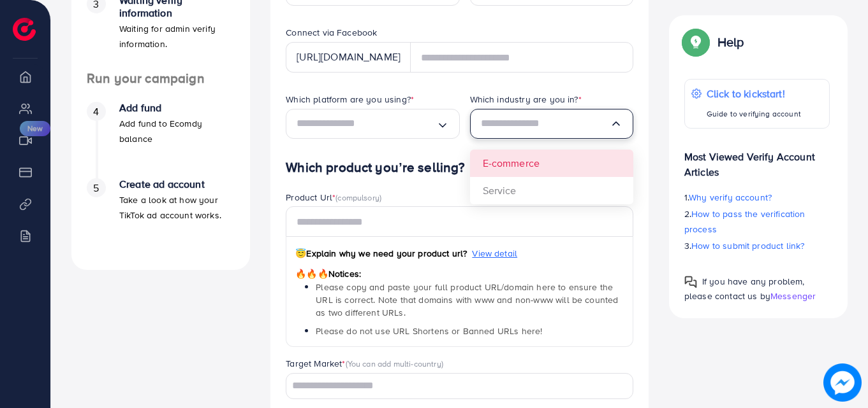 This screenshot has height=408, width=868. Describe the element at coordinates (177, 184) in the screenshot. I see `h4: Create ad account` at that location.